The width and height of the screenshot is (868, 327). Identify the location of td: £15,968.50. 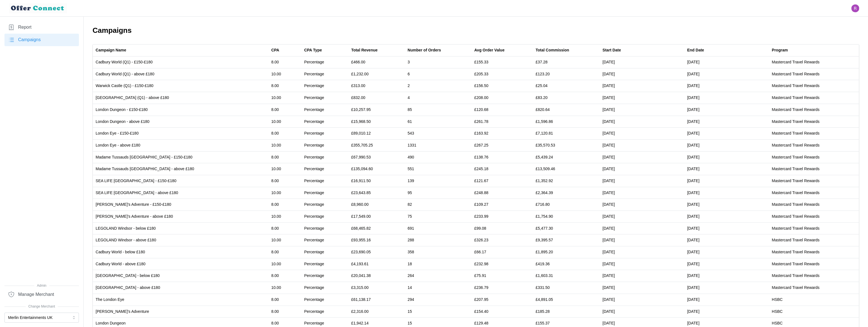
(377, 121).